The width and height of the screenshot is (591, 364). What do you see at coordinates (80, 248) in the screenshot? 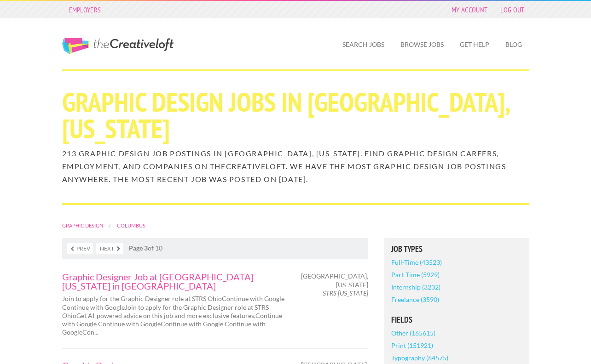
I see `a: Prev` at bounding box center [80, 248].